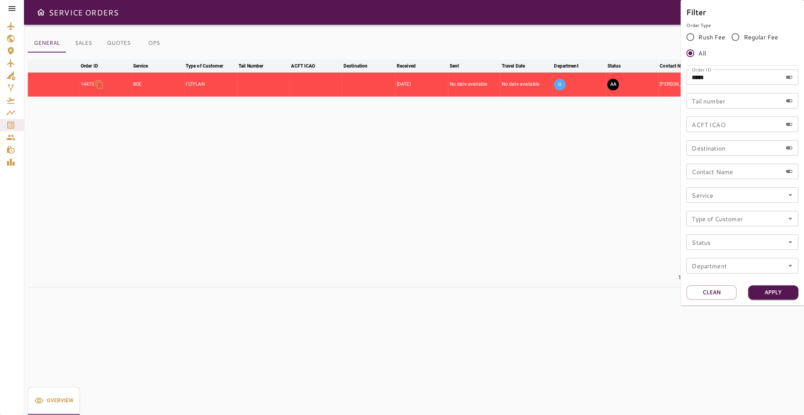  Describe the element at coordinates (742, 12) in the screenshot. I see `h6: Filter` at that location.